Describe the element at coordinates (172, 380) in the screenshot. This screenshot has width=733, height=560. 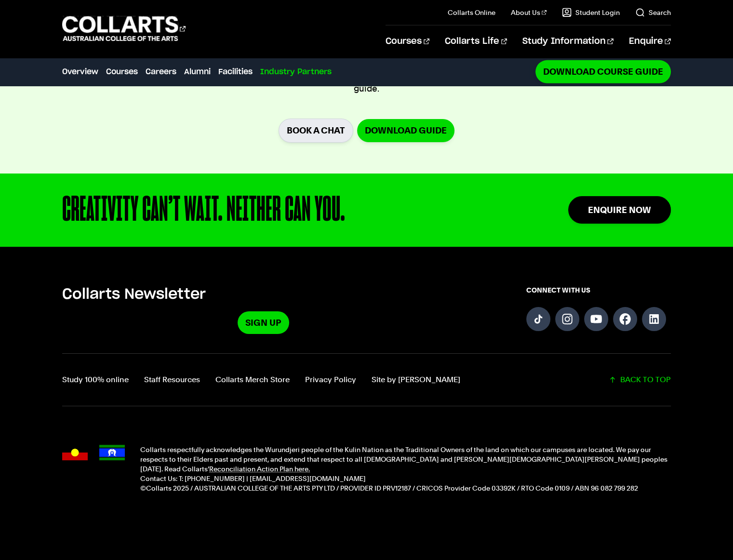
I see `a: Staff Resources` at that location.